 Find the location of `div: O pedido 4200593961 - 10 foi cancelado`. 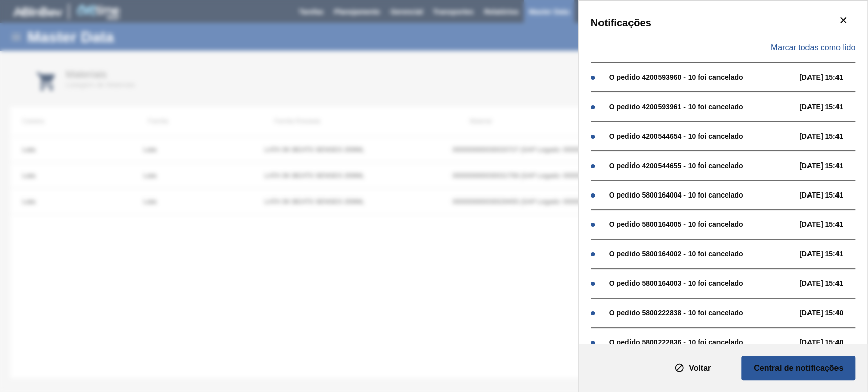

div: O pedido 4200593961 - 10 foi cancelado is located at coordinates (702, 107).